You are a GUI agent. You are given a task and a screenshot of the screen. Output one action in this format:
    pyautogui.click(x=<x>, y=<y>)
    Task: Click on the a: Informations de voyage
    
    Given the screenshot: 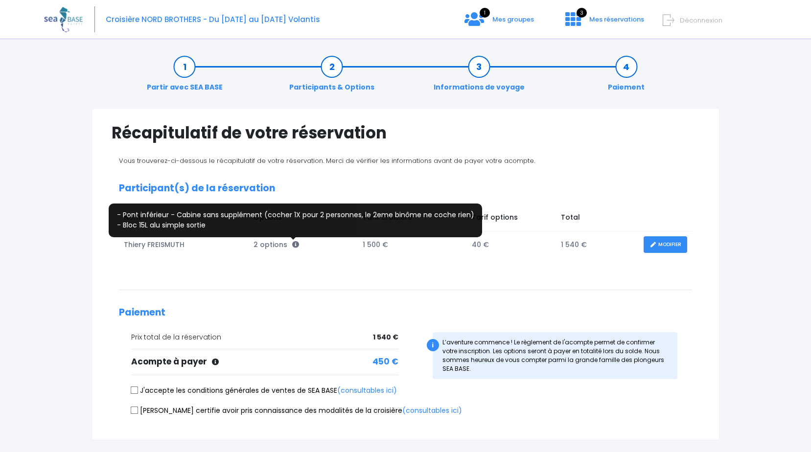 What is the action you would take?
    pyautogui.click(x=479, y=77)
    